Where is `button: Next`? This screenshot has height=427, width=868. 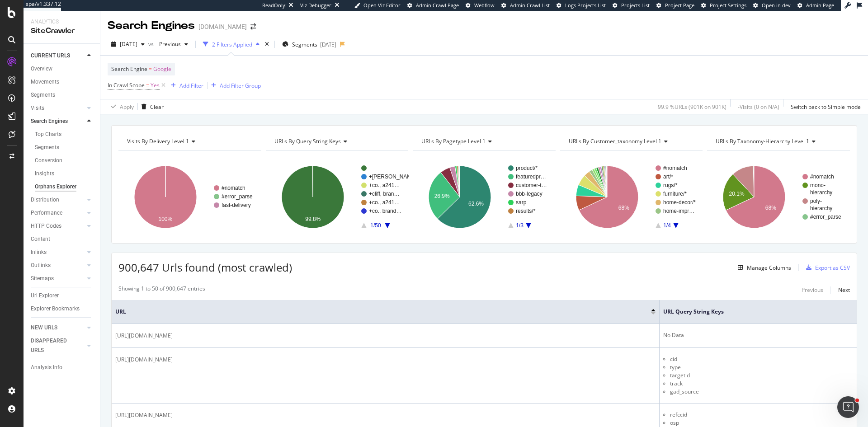 button: Next is located at coordinates (844, 290).